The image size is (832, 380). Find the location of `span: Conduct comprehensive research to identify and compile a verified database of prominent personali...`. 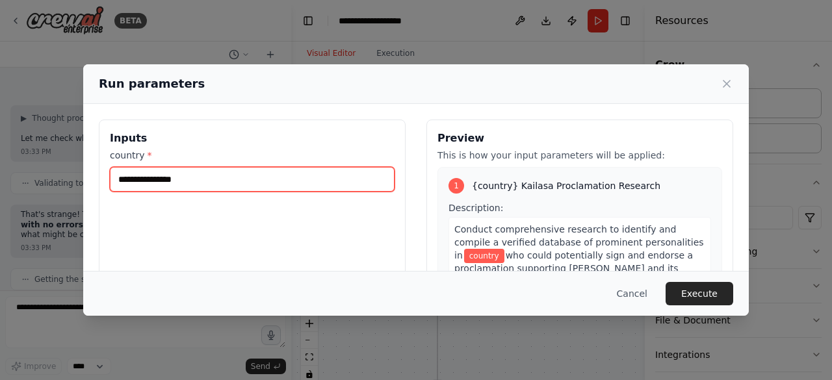

span: Conduct comprehensive research to identify and compile a verified database of prominent personali... is located at coordinates (579, 243).